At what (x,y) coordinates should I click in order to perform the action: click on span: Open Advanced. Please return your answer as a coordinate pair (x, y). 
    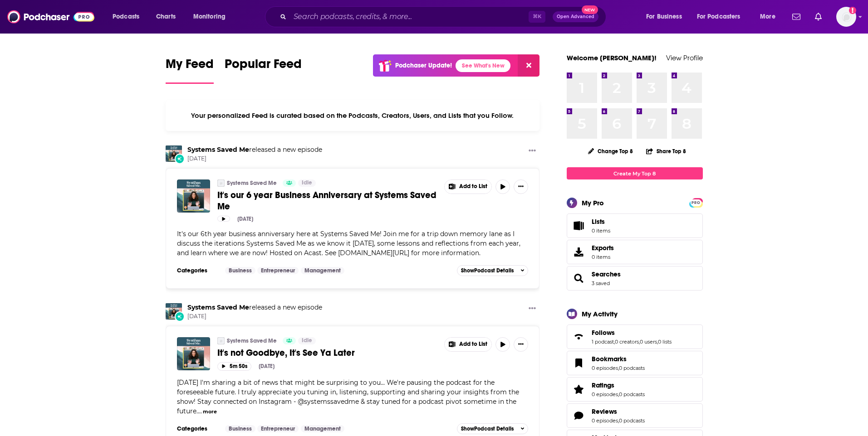
    Looking at the image, I should click on (575, 16).